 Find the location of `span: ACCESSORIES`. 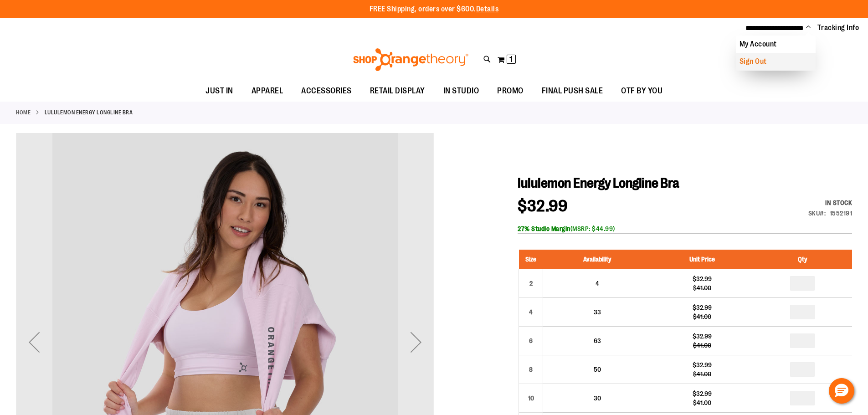

span: ACCESSORIES is located at coordinates (326, 91).